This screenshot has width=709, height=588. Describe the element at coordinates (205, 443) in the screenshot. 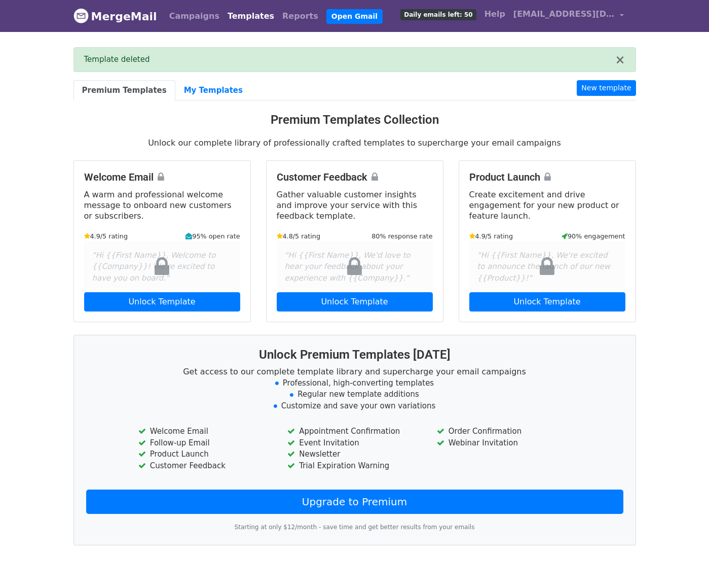

I see `li: Follow-up Email` at that location.